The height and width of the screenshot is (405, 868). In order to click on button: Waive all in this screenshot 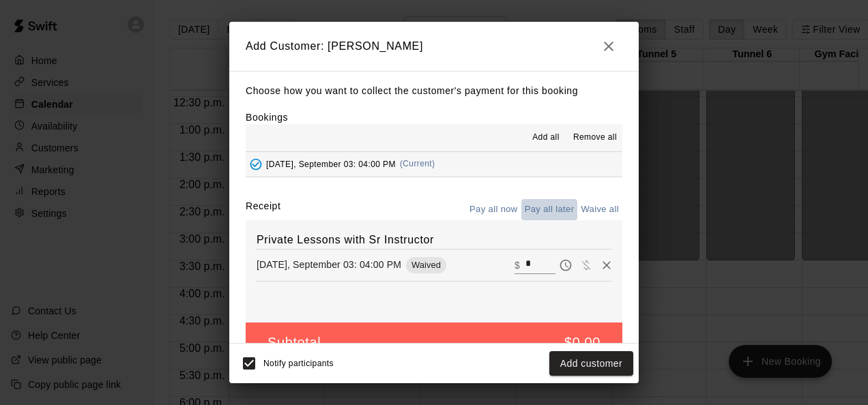, I will do `click(600, 209)`.